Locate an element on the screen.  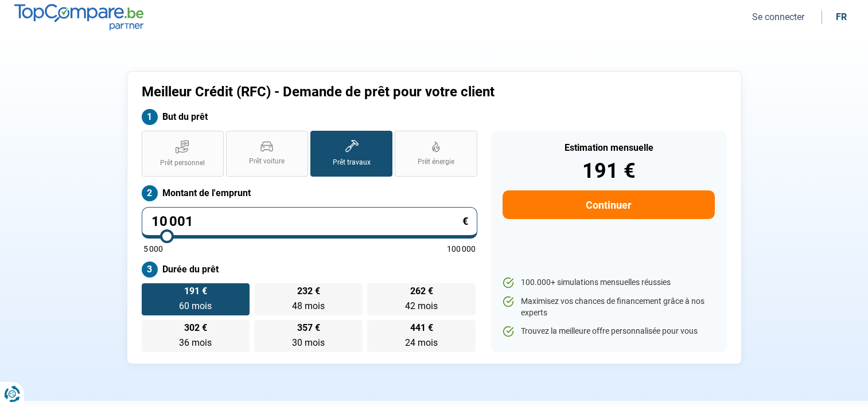
span: 24 mois is located at coordinates (421, 342).